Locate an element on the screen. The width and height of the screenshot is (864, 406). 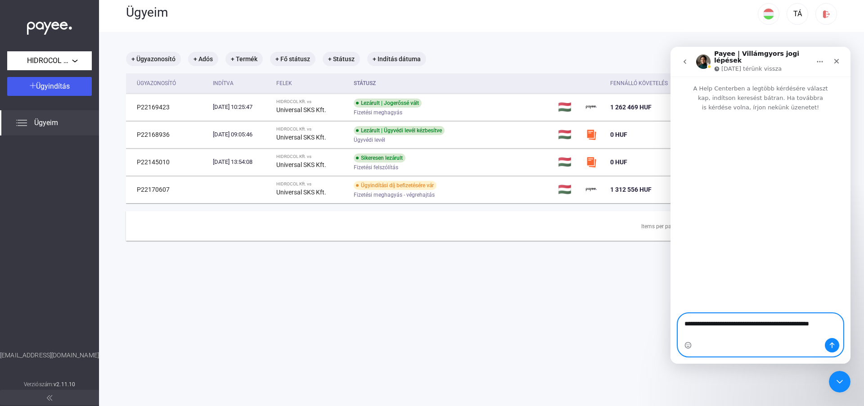
img: list.svg is located at coordinates (22, 123).